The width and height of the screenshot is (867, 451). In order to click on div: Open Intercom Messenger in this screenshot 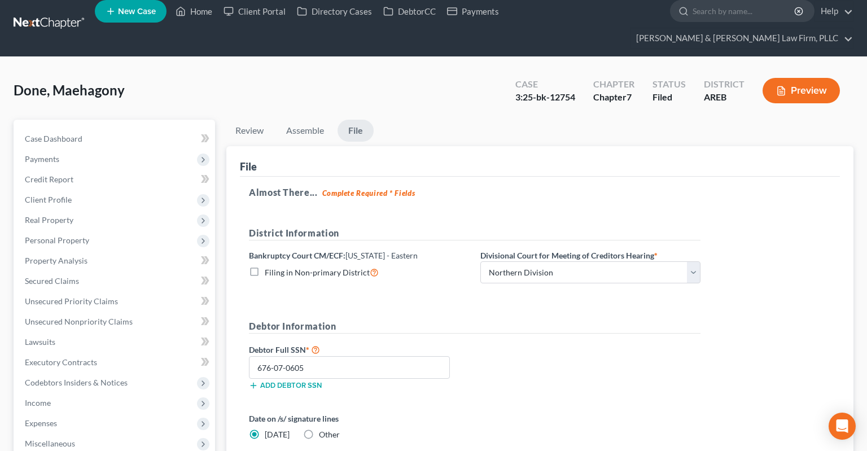, I will do `click(843, 426)`.